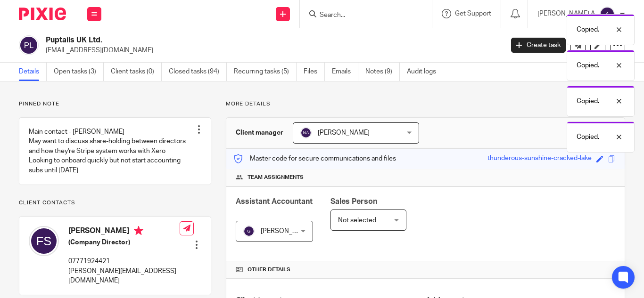 The width and height of the screenshot is (644, 298). I want to click on a: Recurring tasks (5), so click(265, 71).